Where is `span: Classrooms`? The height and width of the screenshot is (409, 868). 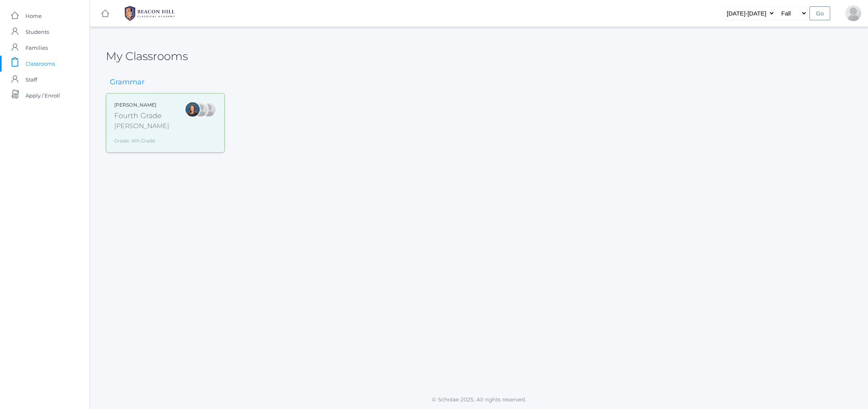
span: Classrooms is located at coordinates (40, 64).